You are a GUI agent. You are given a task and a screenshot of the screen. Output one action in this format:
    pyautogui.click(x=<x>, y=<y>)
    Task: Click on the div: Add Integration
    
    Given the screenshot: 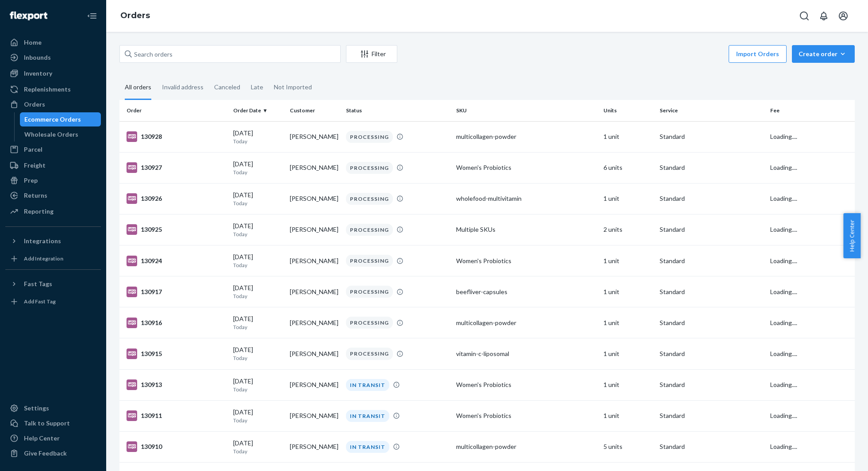 What is the action you would take?
    pyautogui.click(x=43, y=258)
    